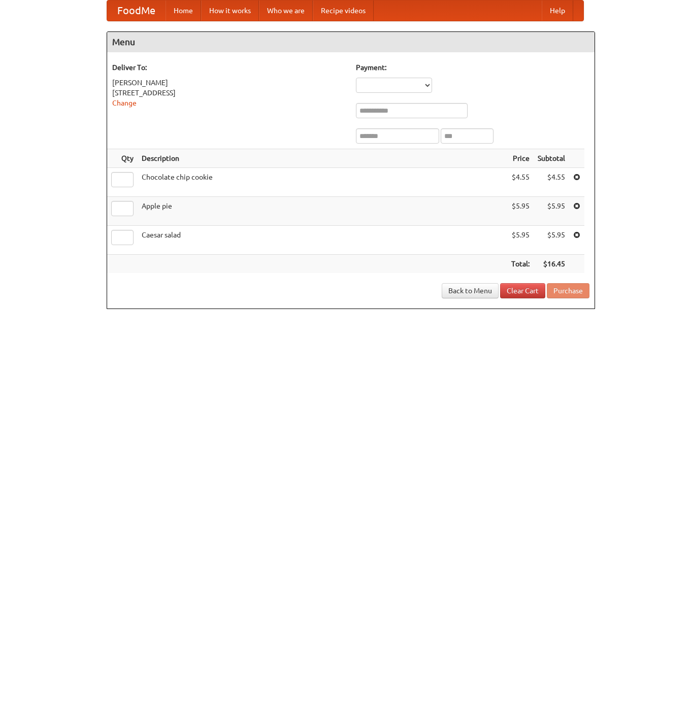 This screenshot has width=690, height=718. I want to click on th: Total:, so click(520, 264).